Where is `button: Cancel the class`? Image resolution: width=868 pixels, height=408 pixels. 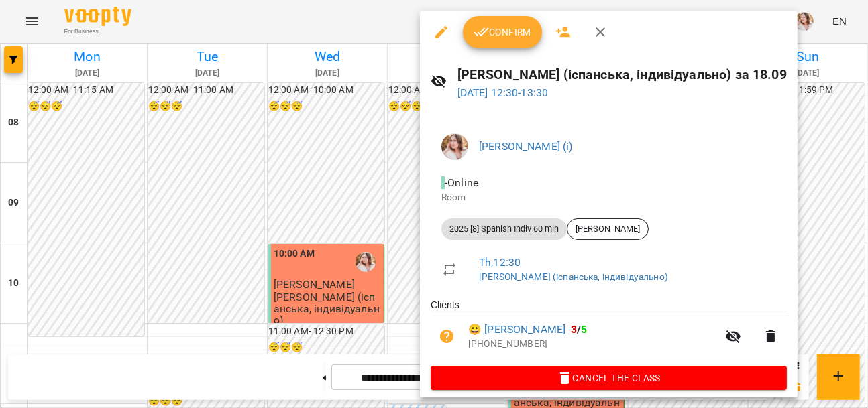 button: Cancel the class is located at coordinates (609, 378).